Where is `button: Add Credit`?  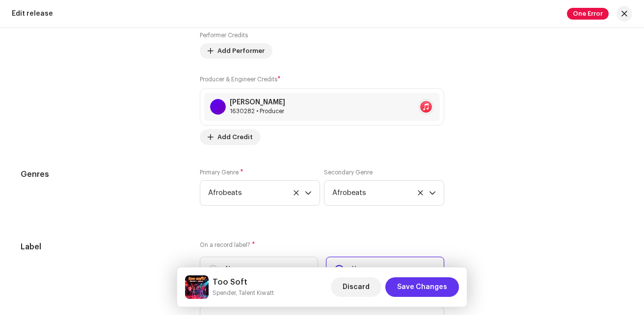 button: Add Credit is located at coordinates (230, 137).